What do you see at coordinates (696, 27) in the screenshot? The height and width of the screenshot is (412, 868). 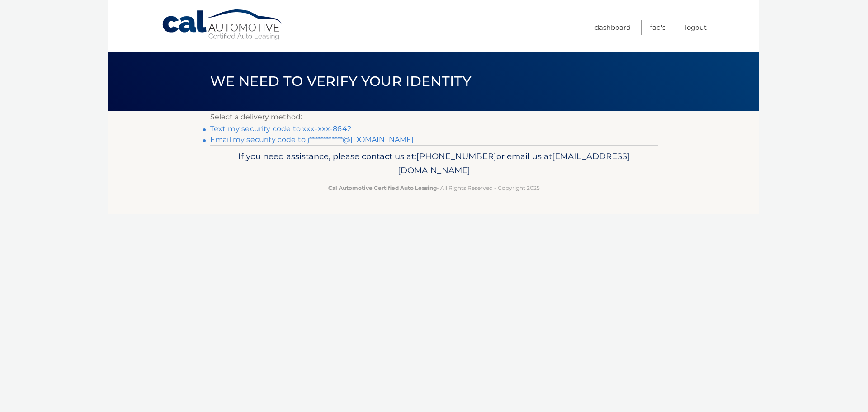 I see `a: Logout` at bounding box center [696, 27].